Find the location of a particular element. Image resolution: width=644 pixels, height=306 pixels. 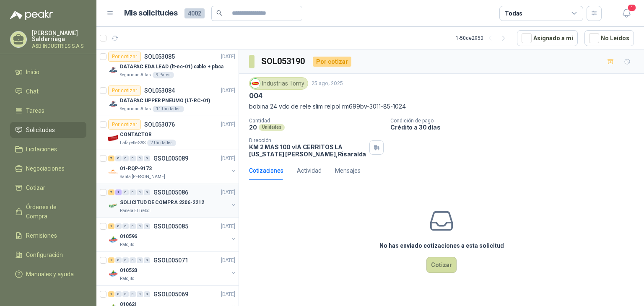

p: CONTACTOR is located at coordinates (136, 135).